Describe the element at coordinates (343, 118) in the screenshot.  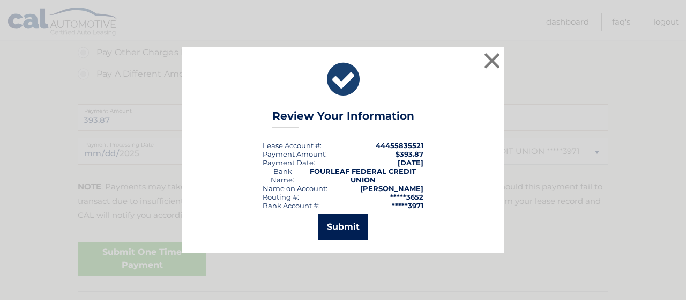
I see `h3: Review Your Information` at that location.